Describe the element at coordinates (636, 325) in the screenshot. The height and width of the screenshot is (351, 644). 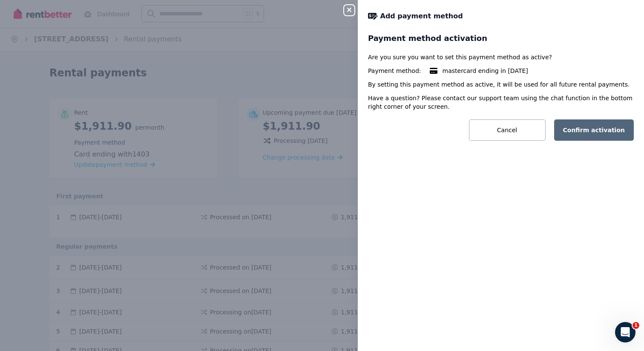
I see `span: 1` at that location.